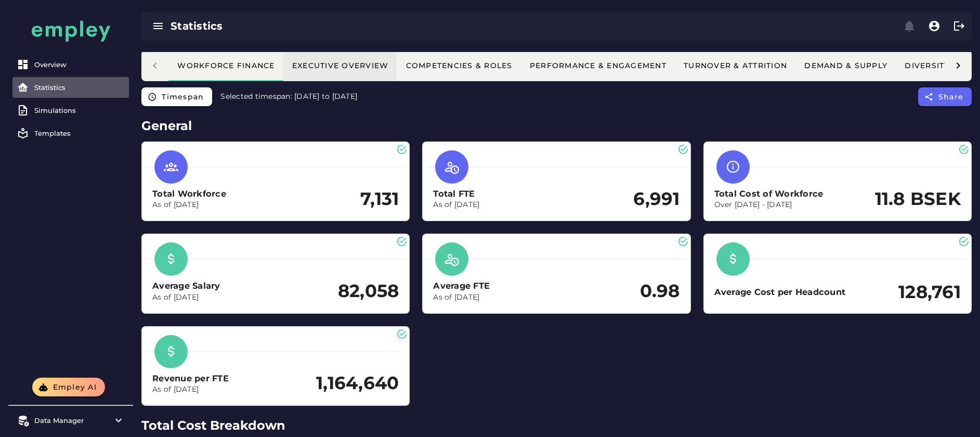  What do you see at coordinates (461, 285) in the screenshot?
I see `h3: Average FTE` at bounding box center [461, 285].